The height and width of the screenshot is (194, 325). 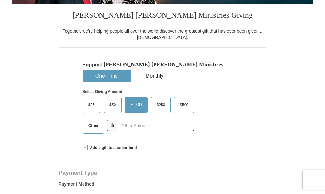 I want to click on button: One-Time, so click(x=106, y=76).